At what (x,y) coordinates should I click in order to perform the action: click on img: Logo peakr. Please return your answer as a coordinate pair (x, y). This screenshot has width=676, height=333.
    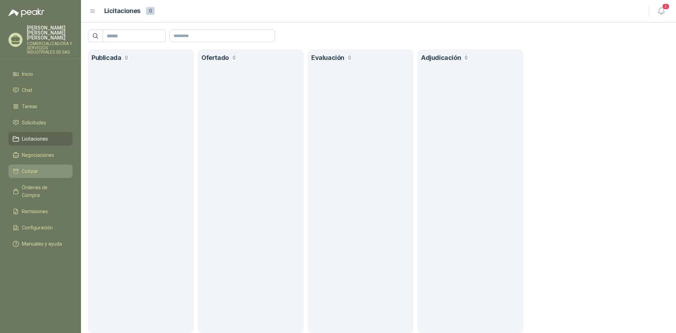
    Looking at the image, I should click on (26, 13).